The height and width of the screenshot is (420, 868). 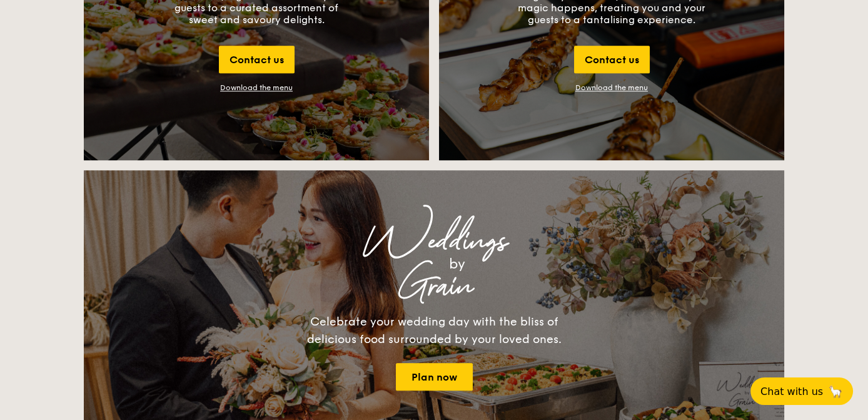 I want to click on a: Download the menu, so click(x=612, y=87).